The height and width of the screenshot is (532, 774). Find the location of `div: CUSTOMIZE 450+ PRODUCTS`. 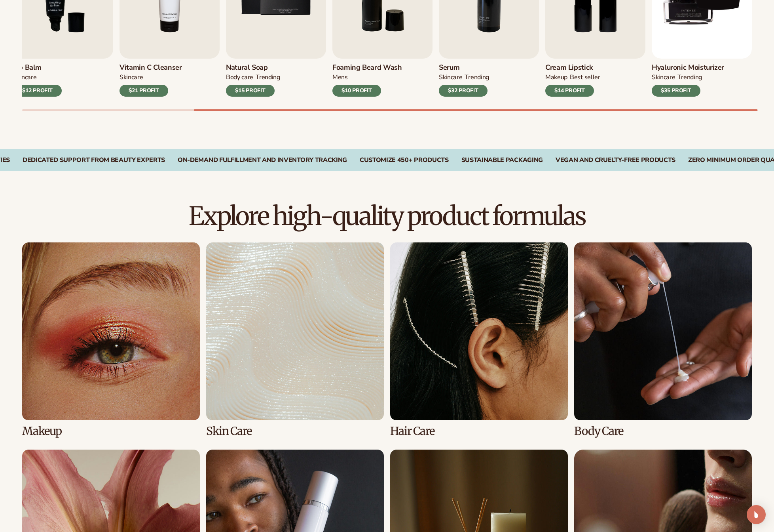

div: CUSTOMIZE 450+ PRODUCTS is located at coordinates (404, 160).